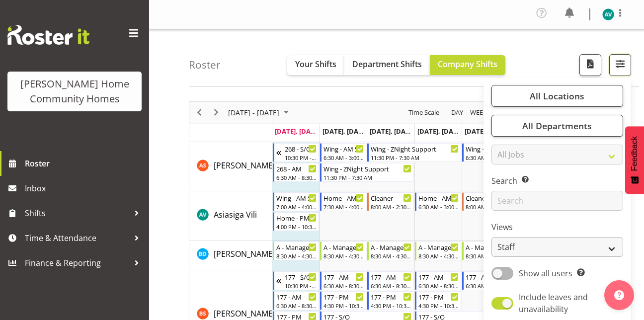  I want to click on span: Finance & Reporting, so click(77, 263).